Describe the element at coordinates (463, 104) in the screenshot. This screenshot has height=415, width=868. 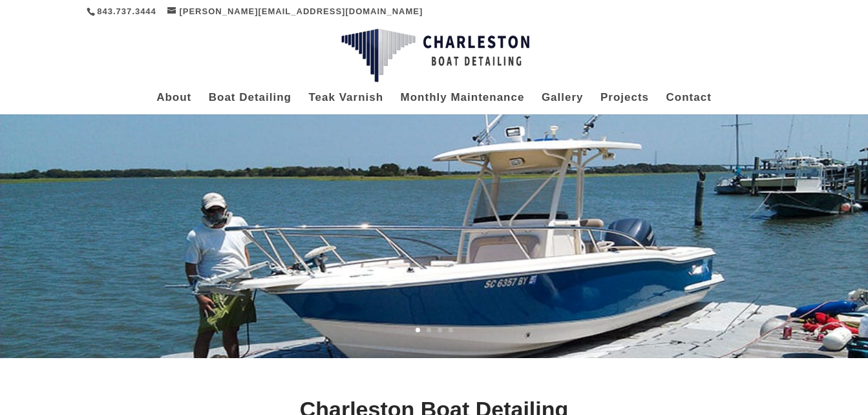
I see `a: Monthly Maintenance` at that location.